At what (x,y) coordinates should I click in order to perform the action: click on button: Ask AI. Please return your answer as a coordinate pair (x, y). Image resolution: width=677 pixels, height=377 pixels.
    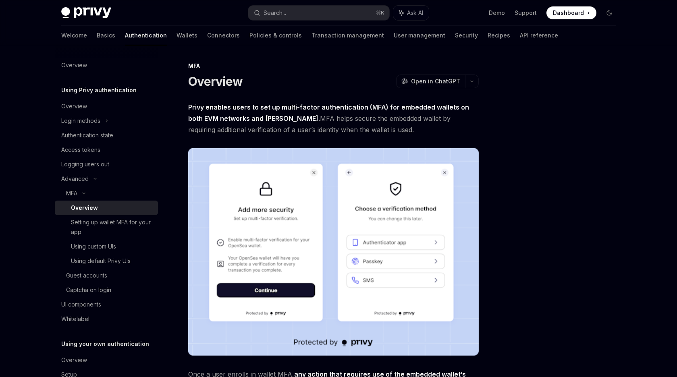
    Looking at the image, I should click on (411, 13).